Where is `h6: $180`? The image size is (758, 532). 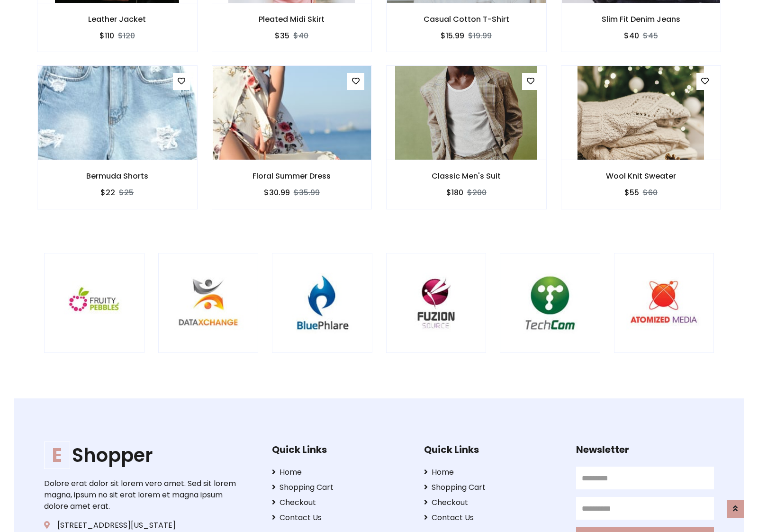
h6: $180 is located at coordinates (455, 192).